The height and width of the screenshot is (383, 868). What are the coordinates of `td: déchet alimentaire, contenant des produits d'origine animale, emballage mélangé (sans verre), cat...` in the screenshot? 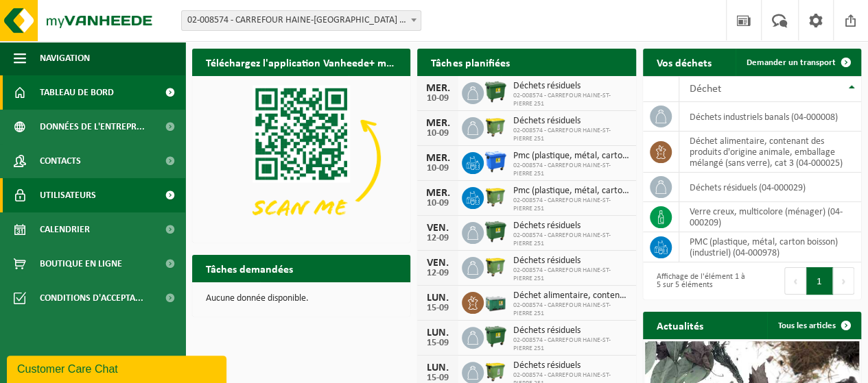 It's located at (770, 152).